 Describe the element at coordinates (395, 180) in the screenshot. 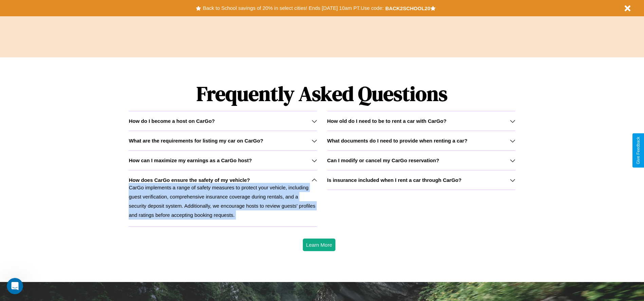

I see `h3: Is insurance included when I rent a car through CarGo?` at that location.